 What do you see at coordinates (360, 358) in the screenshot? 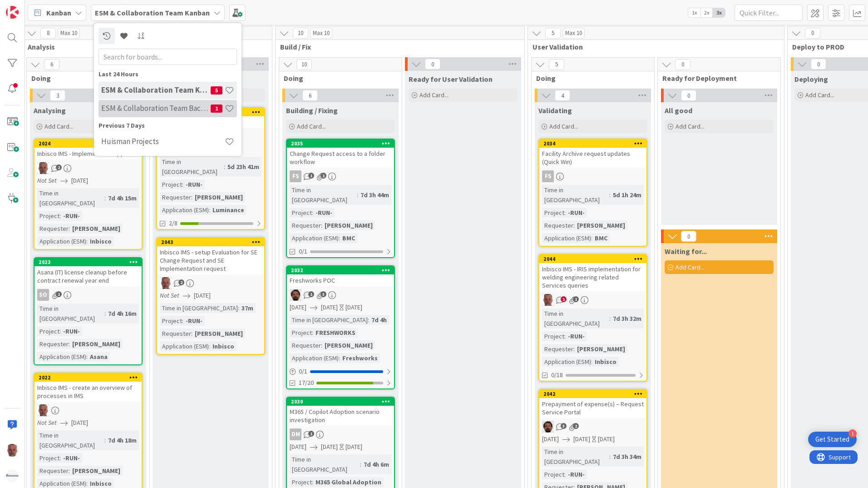
I see `div: Freshworks` at bounding box center [360, 358].